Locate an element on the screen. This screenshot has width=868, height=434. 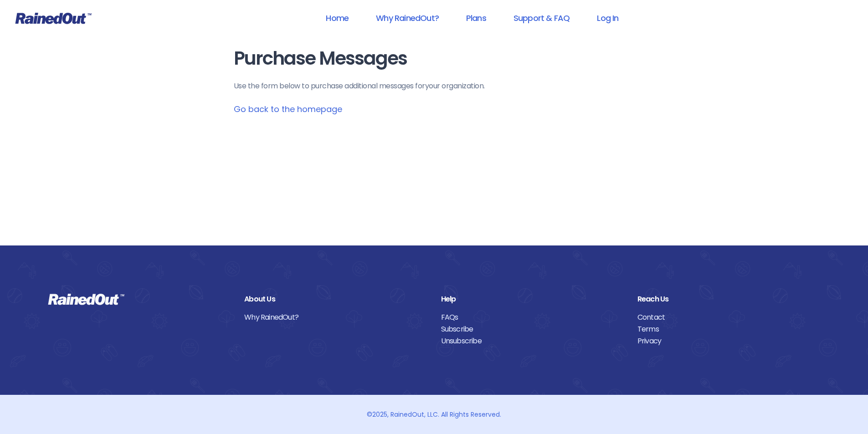
div: Reach Us is located at coordinates (728, 300).